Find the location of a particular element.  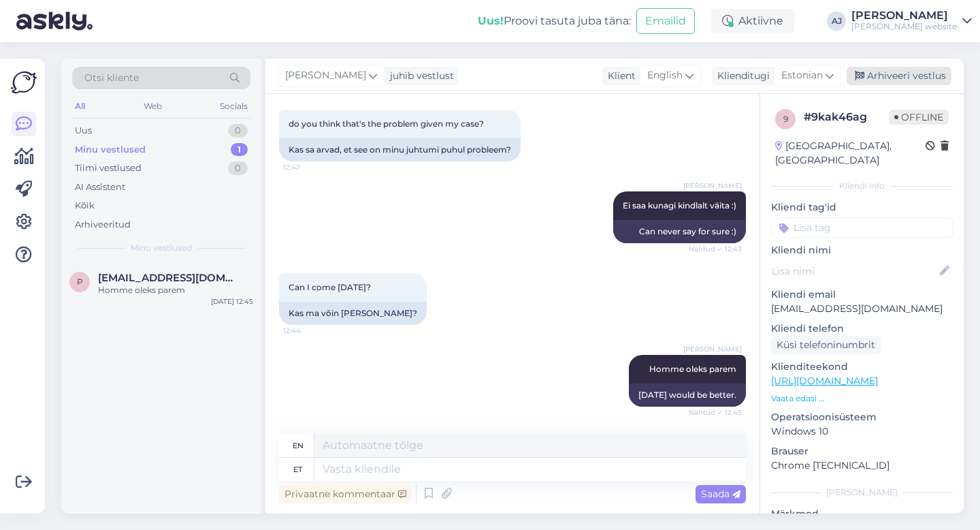

div: Socials is located at coordinates (234, 107).